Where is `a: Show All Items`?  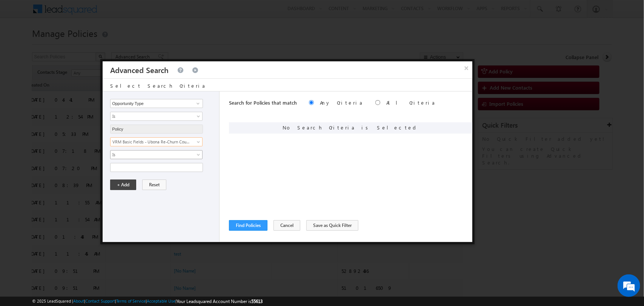 a: Show All Items is located at coordinates (197, 104).